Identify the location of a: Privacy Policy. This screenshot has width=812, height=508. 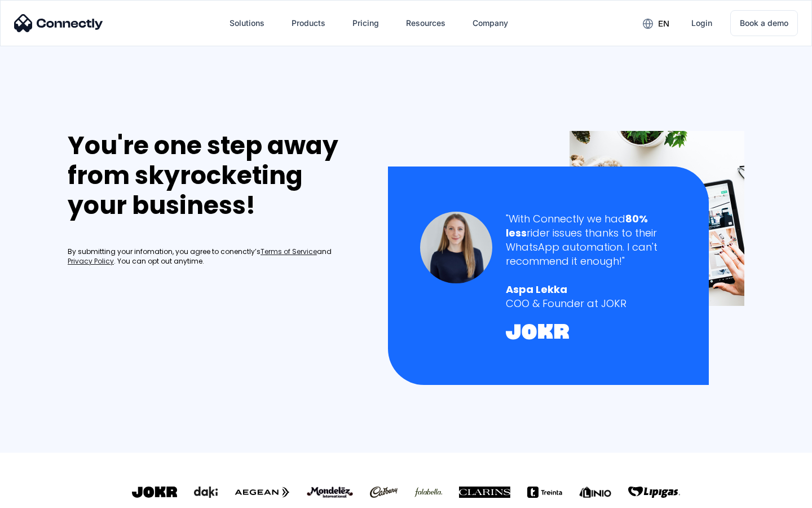
(91, 261).